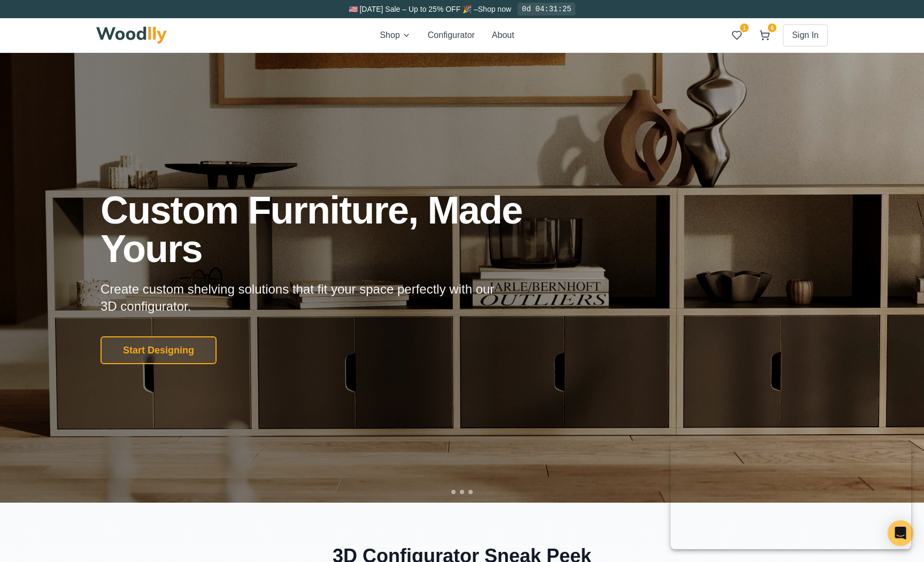 The width and height of the screenshot is (924, 562). Describe the element at coordinates (495, 9) in the screenshot. I see `a: Shop now` at that location.